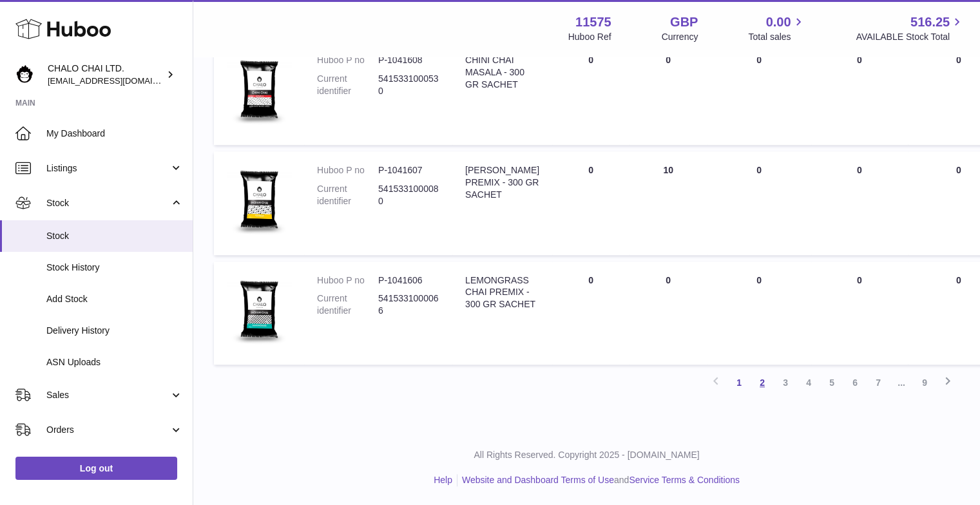 Image resolution: width=980 pixels, height=505 pixels. What do you see at coordinates (740, 383) in the screenshot?
I see `a: 1` at bounding box center [740, 383].